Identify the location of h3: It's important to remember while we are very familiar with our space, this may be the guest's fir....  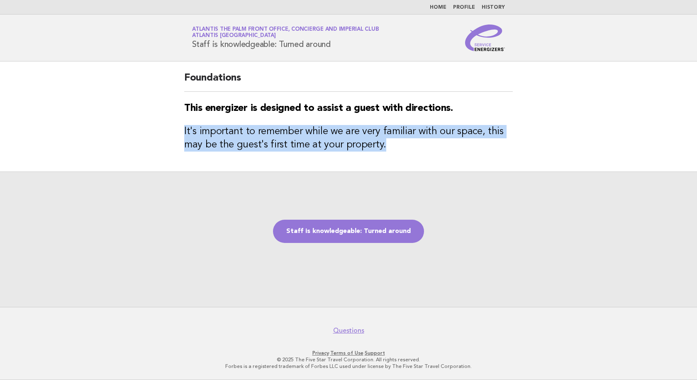
(349, 138).